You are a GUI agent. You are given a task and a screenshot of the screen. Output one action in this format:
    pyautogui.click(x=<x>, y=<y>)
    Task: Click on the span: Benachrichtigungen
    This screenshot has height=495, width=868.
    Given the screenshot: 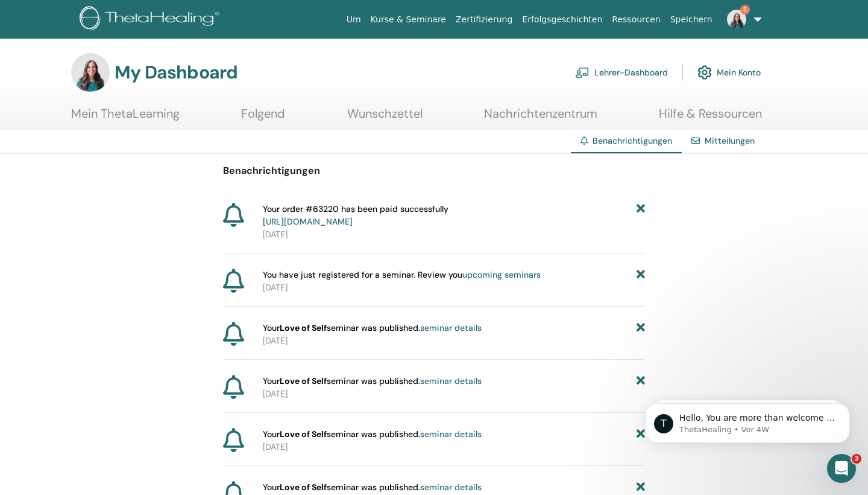 What is the action you would take?
    pyautogui.click(x=632, y=141)
    